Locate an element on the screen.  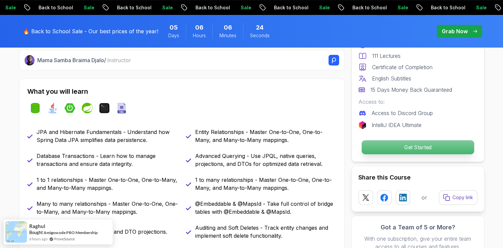
img: terminal logo is located at coordinates (104, 108).